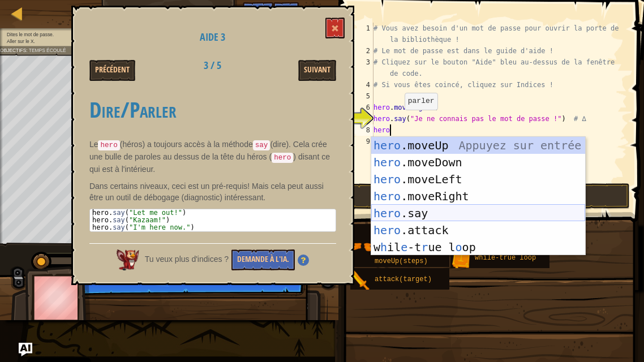 Image resolution: width=644 pixels, height=362 pixels. Describe the element at coordinates (212, 110) in the screenshot. I see `h1: Dire/Parler` at that location.